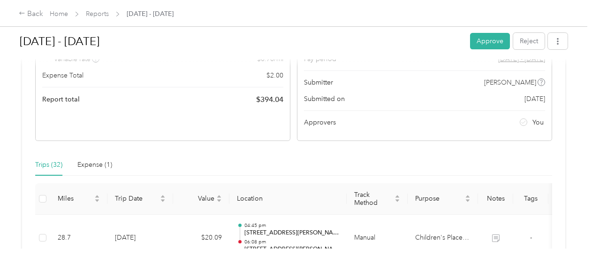  Describe the element at coordinates (443, 198) in the screenshot. I see `th: Purpose` at that location.